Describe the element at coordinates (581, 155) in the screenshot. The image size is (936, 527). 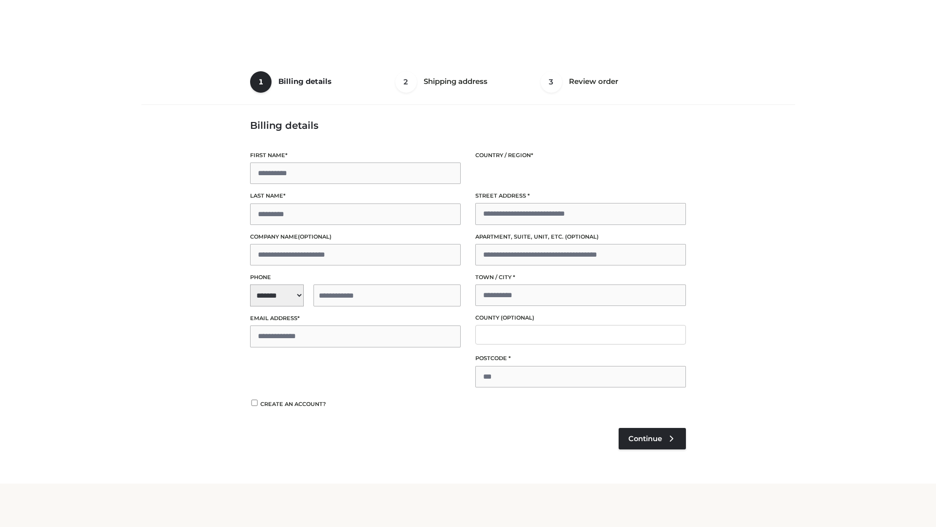
I see `label: Country / Region` at that location.